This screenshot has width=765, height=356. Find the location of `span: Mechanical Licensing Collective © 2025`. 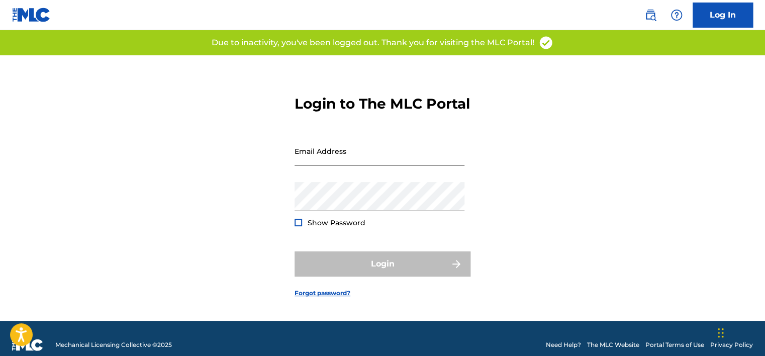

span: Mechanical Licensing Collective © 2025 is located at coordinates (114, 345).